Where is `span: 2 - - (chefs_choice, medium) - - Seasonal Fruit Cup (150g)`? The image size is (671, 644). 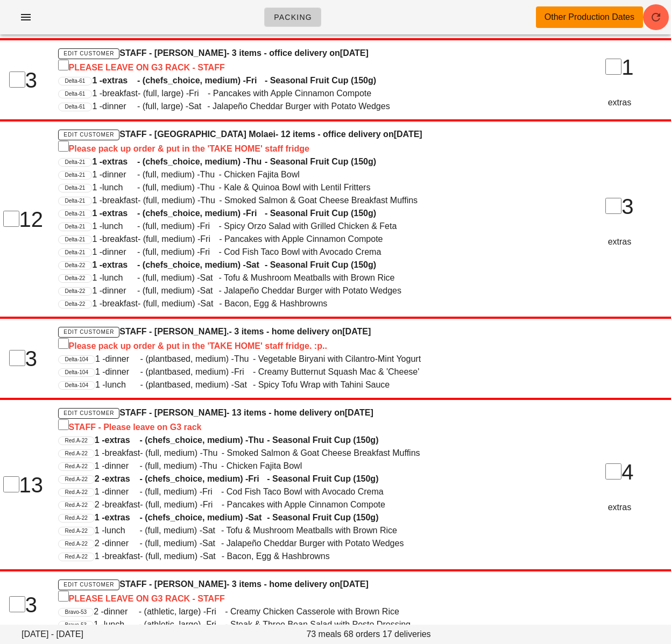 span: 2 - - (chefs_choice, medium) - - Seasonal Fruit Cup (150g) is located at coordinates (237, 479).